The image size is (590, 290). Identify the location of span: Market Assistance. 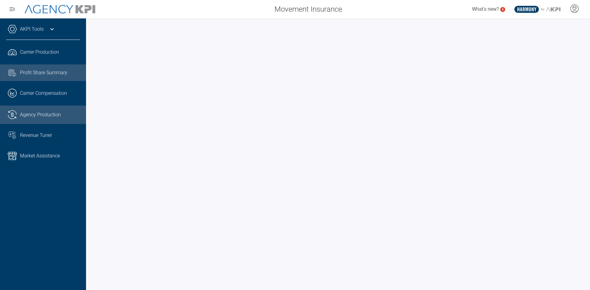
(40, 156).